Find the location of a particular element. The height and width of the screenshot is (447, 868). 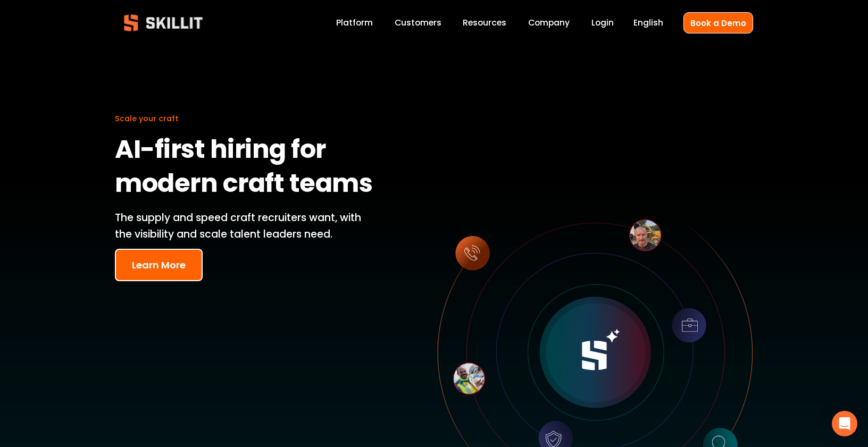

a: Platform is located at coordinates (354, 23).